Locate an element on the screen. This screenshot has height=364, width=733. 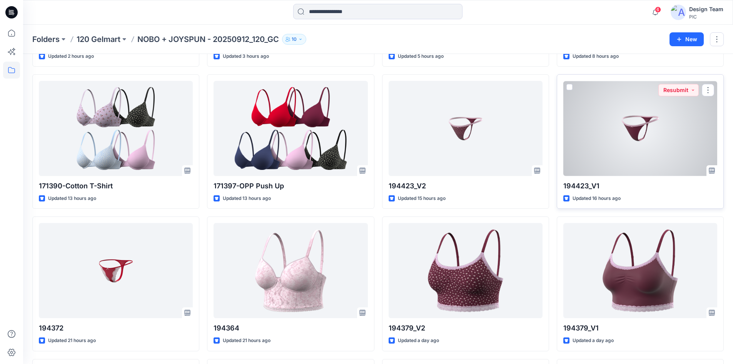
p: NOBO + JOYSPUN - 20250912_120_GC is located at coordinates (208, 39).